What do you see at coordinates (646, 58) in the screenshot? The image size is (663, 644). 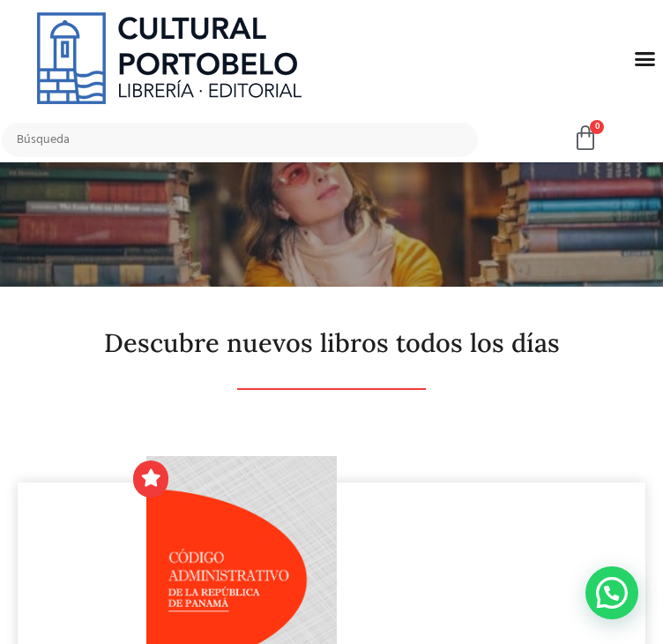 I see `div: Menu Toggle` at bounding box center [646, 58].